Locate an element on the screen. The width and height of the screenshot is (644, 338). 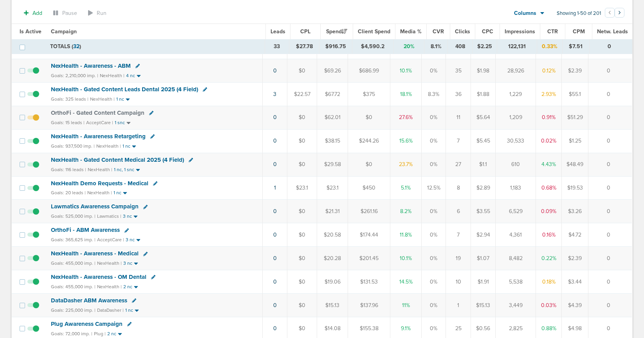
td: TOTALS ( ) is located at coordinates (155, 47).